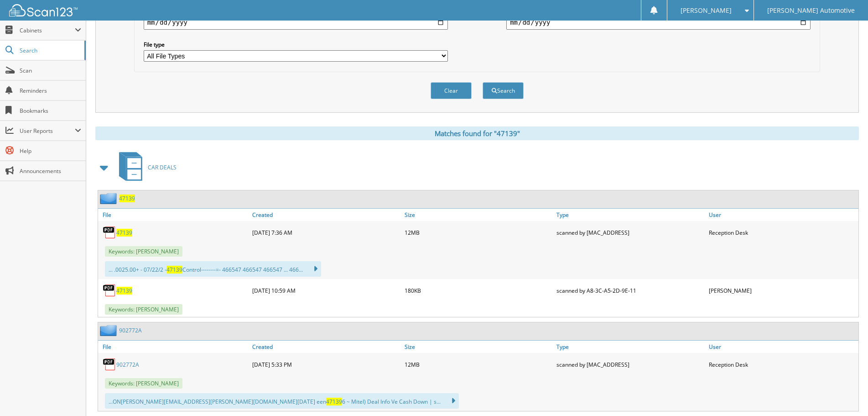  What do you see at coordinates (478, 291) in the screenshot?
I see `div: 180KB` at bounding box center [478, 291].